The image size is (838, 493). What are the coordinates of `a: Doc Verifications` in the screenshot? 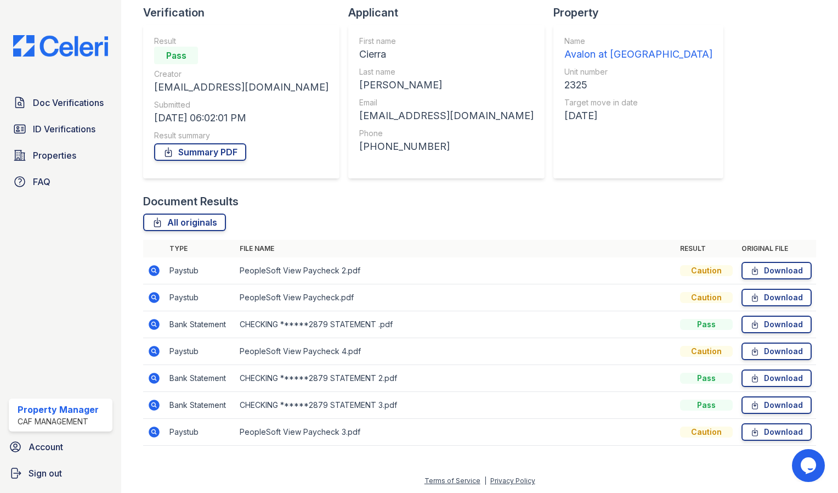 It's located at (60, 103).